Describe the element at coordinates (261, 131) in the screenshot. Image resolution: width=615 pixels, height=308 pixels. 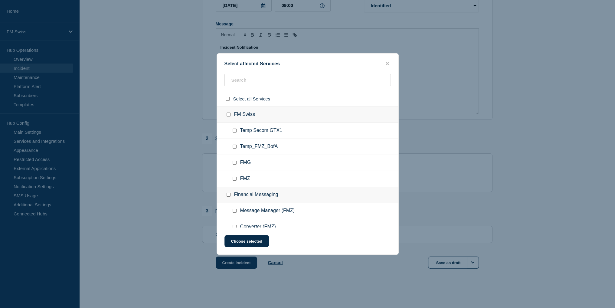
I see `span: Temp Secom GTX1` at that location.